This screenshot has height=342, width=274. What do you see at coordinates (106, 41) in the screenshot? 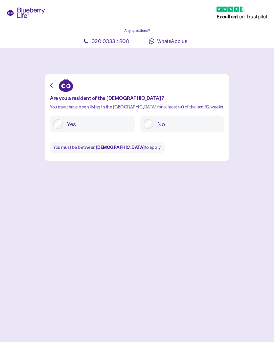
I see `a: 020 0333 1800` at bounding box center [106, 41].